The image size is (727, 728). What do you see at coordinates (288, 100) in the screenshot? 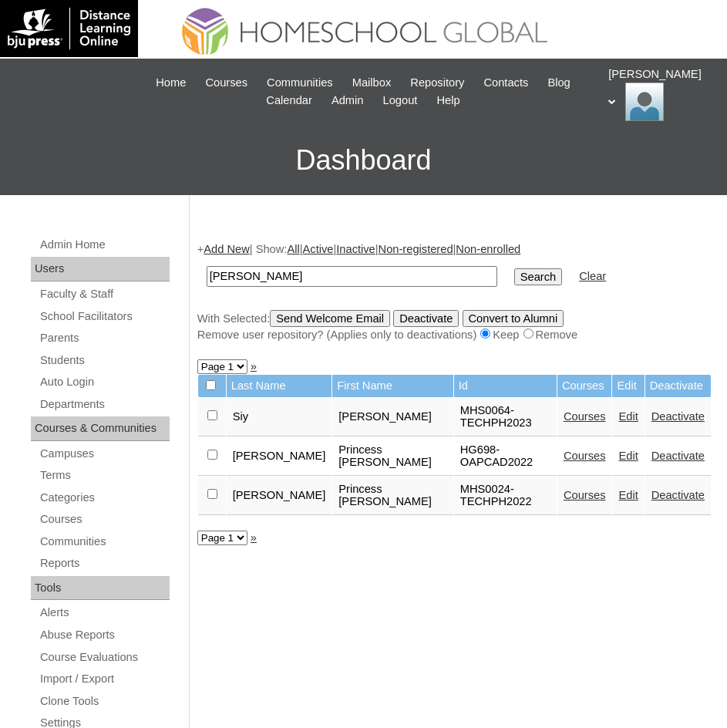
I see `a: Calendar` at bounding box center [288, 100].